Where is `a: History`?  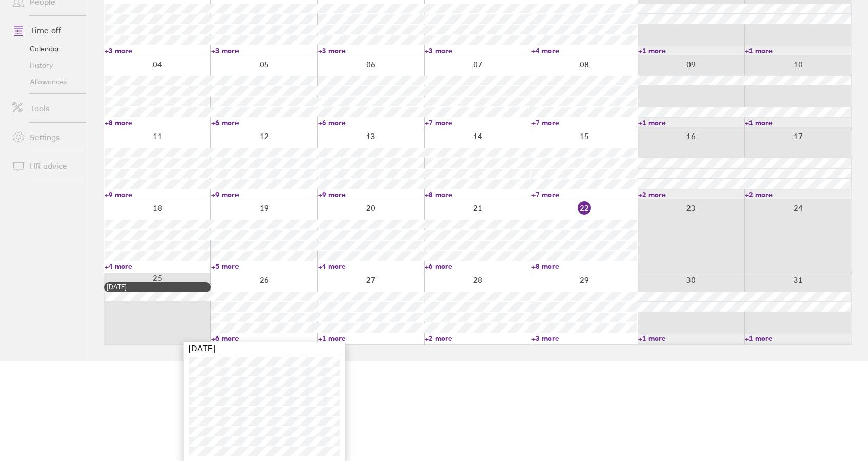
a: History is located at coordinates (45, 65).